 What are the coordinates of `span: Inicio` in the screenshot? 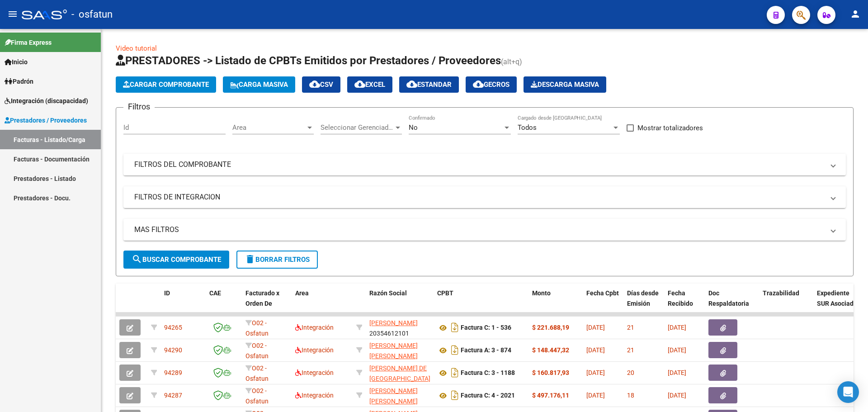 It's located at (16, 62).